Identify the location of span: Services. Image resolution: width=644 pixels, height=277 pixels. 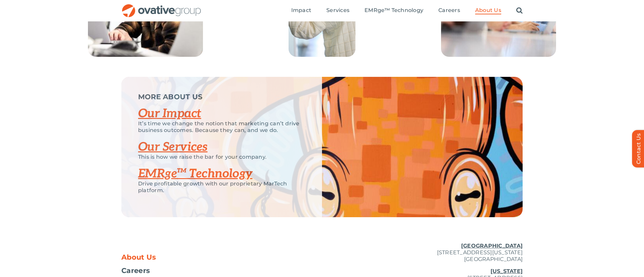
(338, 10).